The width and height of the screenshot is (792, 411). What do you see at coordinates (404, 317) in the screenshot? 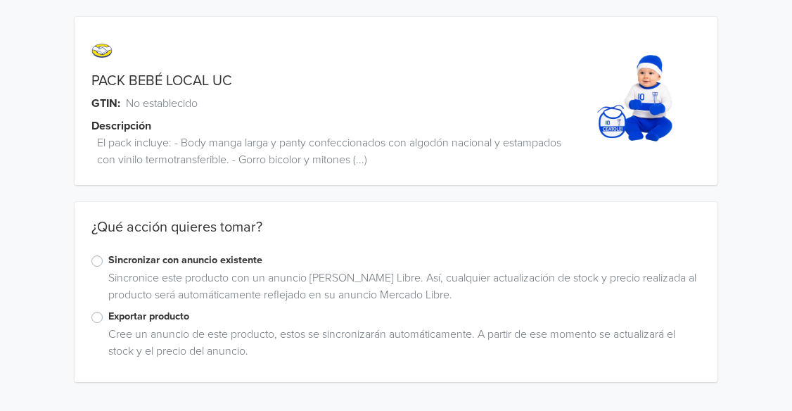
I see `label: Exportar producto` at bounding box center [404, 317].